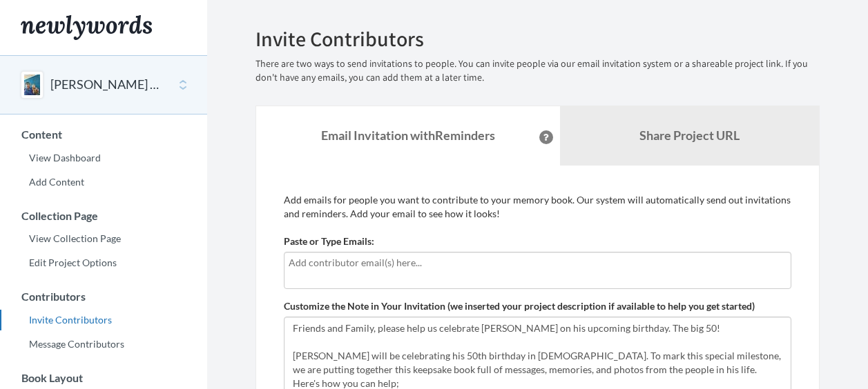 Image resolution: width=868 pixels, height=389 pixels. Describe the element at coordinates (537, 207) in the screenshot. I see `p: Add emails for people you want to contribute to your memory book. Our system will automatically s...` at that location.